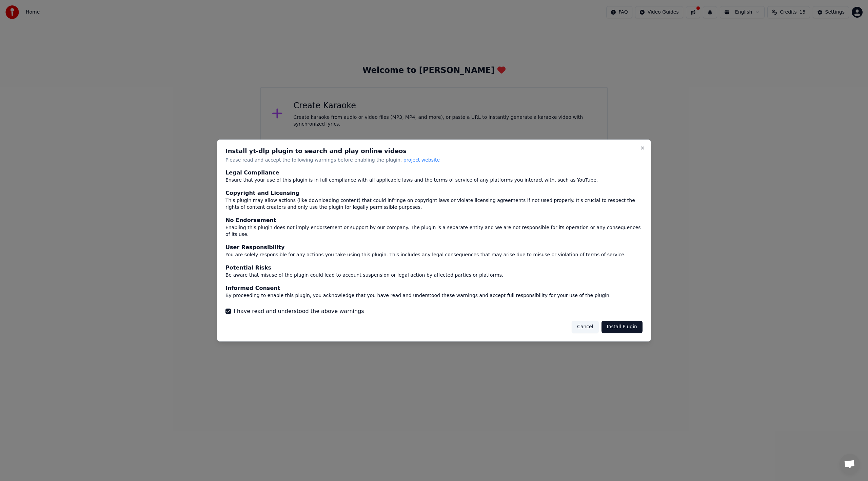 The image size is (868, 481). What do you see at coordinates (434, 220) in the screenshot?
I see `div: No Endorsement` at bounding box center [434, 220].